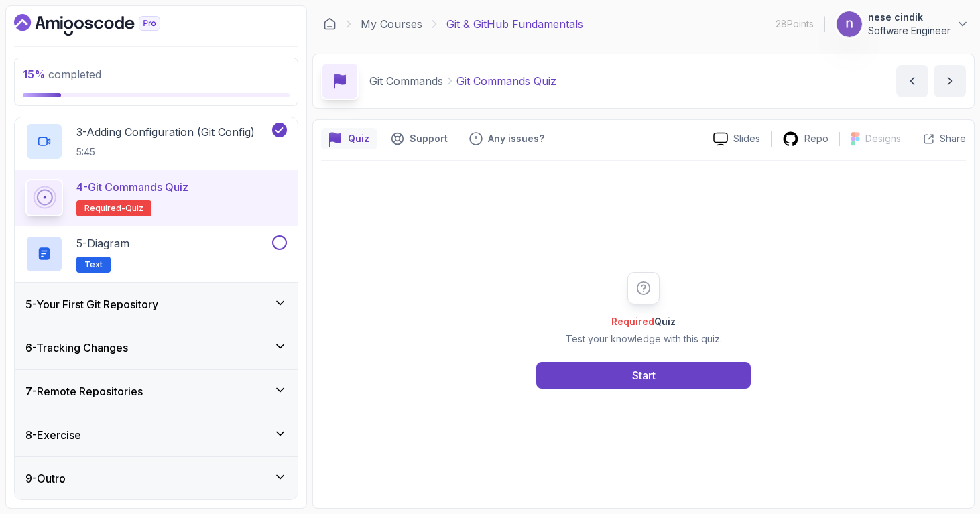  What do you see at coordinates (515, 24) in the screenshot?
I see `p: Git & GitHub Fundamentals` at bounding box center [515, 24].